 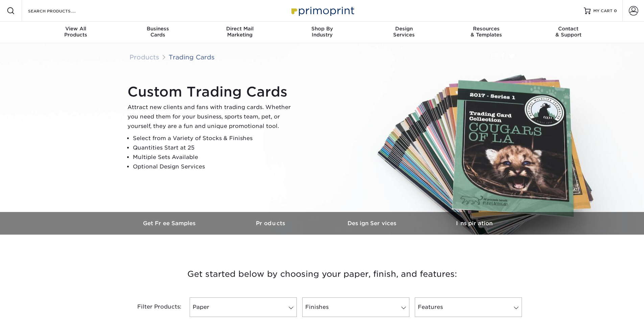 I want to click on span: Business, so click(x=158, y=29).